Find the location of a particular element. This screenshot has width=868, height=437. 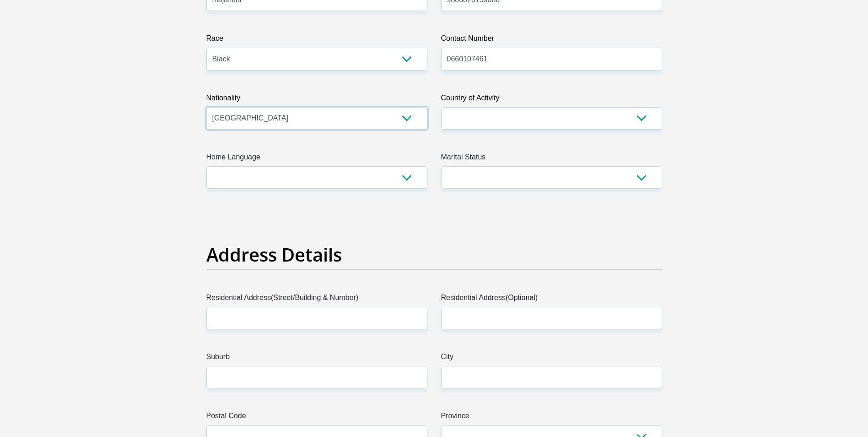

label: Suburb is located at coordinates (317, 358).